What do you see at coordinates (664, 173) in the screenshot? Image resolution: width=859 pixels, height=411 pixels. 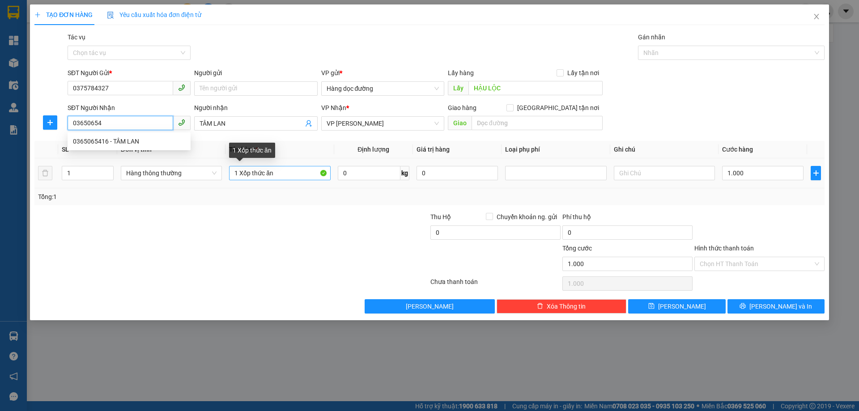 I see `input: Ghi Chú` at bounding box center [664, 173].